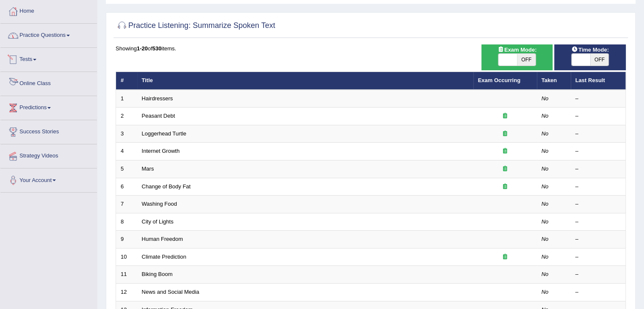 This screenshot has height=309, width=644. I want to click on a: Climate Prediction, so click(164, 257).